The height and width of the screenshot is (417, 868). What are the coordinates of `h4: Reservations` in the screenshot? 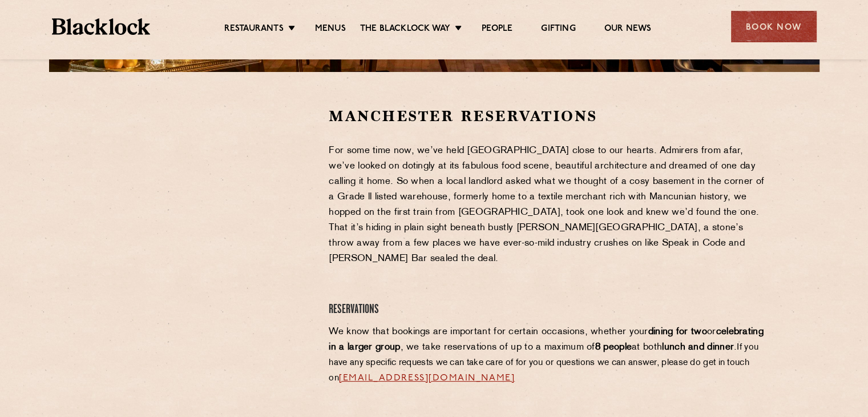 It's located at (547, 309).